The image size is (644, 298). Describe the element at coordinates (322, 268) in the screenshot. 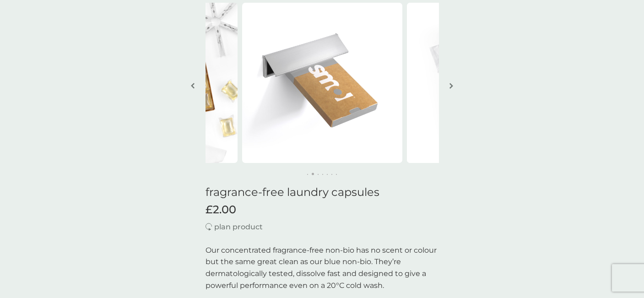

I see `p: Our concentrated fragrance-free non-bio has no scent or colour but the same great clean as our bl...` at that location.